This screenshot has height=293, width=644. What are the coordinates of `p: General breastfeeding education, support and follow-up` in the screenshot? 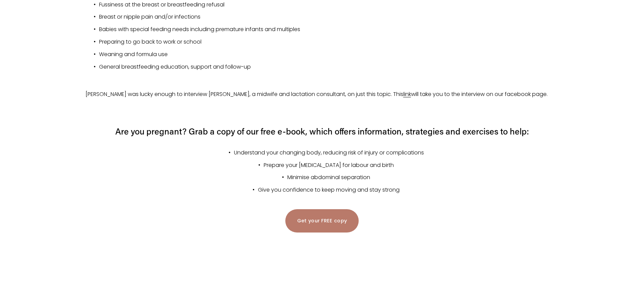 It's located at (329, 67).